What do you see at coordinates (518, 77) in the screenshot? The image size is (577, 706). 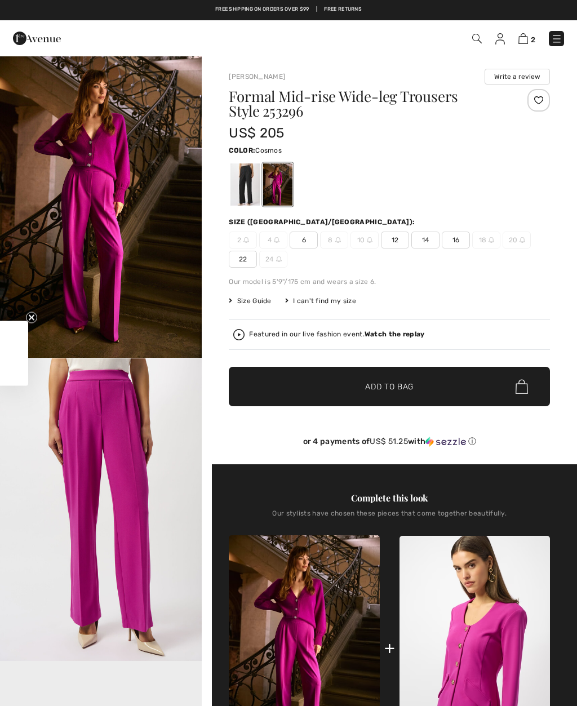 I see `button: Write a review` at bounding box center [518, 77].